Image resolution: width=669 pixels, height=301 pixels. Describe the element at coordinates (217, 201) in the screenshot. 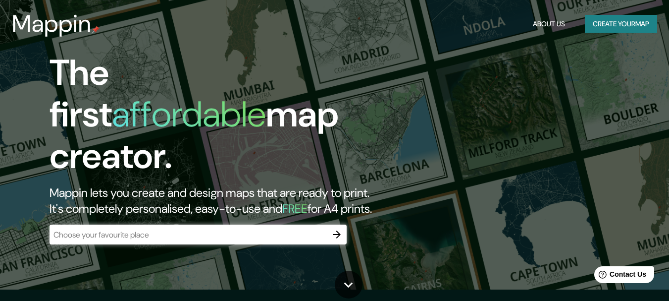

I see `h2: Mappin lets you create and design maps that are ready to print. It's completely personalised, eas...` at that location.